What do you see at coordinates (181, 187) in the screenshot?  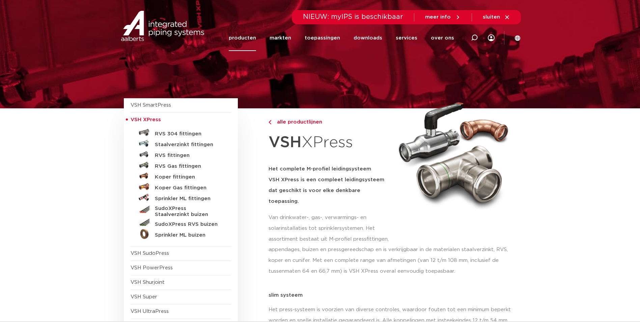 I see `a: Koper Gas fittingen` at bounding box center [181, 187].